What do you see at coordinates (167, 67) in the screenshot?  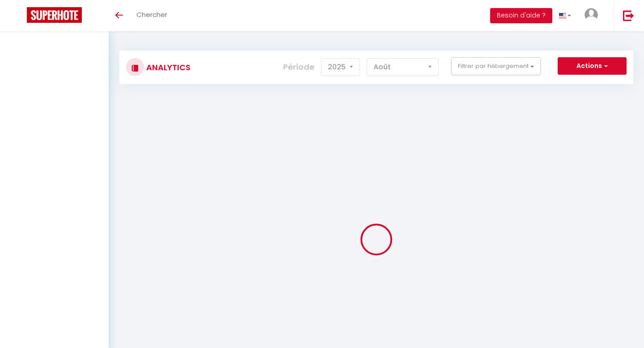 I see `h3: Analytics` at bounding box center [167, 67].